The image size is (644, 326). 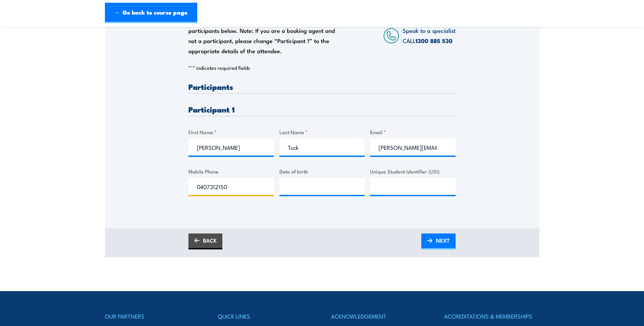 What do you see at coordinates (443, 240) in the screenshot?
I see `span: NEXT` at bounding box center [443, 240].